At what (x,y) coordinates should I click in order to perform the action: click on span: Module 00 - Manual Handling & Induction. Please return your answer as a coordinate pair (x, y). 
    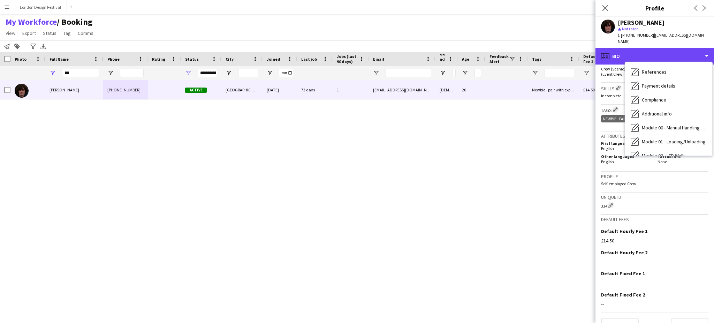
    Looking at the image, I should click on (675, 128).